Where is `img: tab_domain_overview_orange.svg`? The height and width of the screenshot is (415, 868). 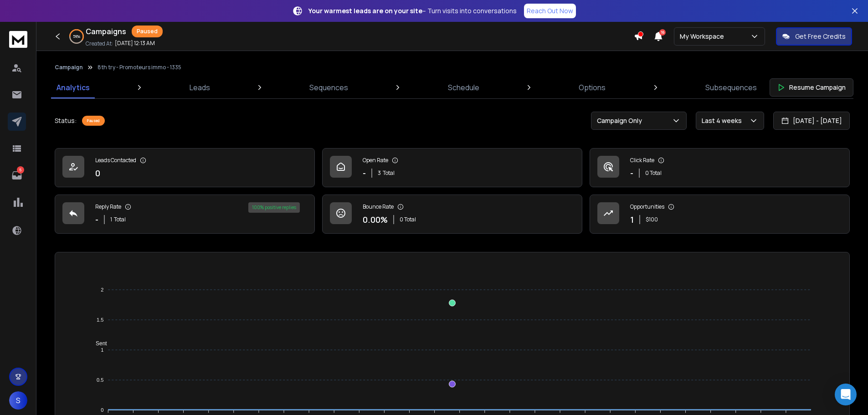 img: tab_domain_overview_orange.svg is located at coordinates (41, 57).